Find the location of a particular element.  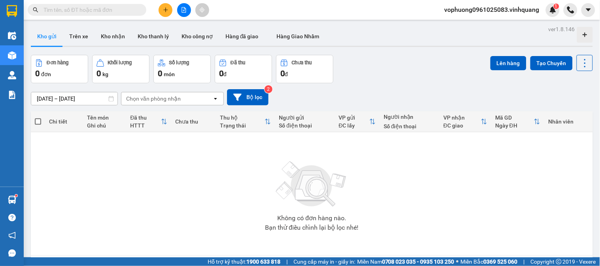

img: phone-icon is located at coordinates (570, 10).